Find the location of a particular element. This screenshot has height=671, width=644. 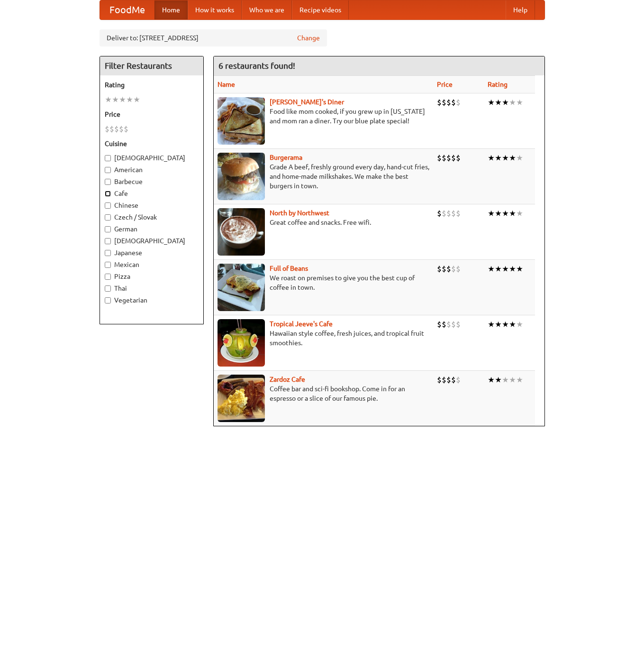

p: Great coffee and snacks. Free wifi. is located at coordinates (323, 223).